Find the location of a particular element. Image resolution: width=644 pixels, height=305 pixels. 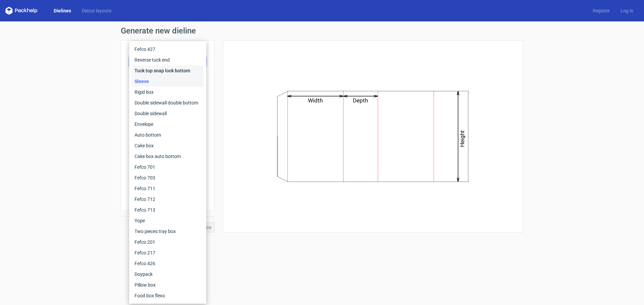

text: Depth is located at coordinates (360, 101).